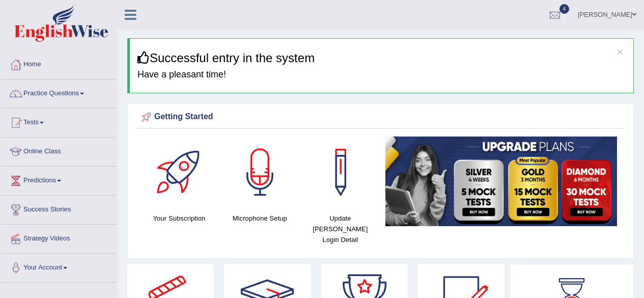 Image resolution: width=644 pixels, height=298 pixels. I want to click on a: Your Account, so click(59, 266).